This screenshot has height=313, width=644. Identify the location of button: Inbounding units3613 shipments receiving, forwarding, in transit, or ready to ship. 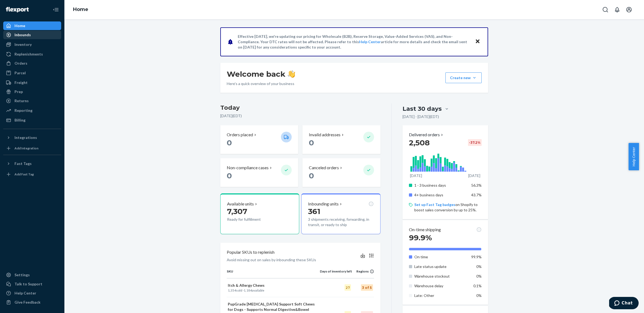
(341, 214).